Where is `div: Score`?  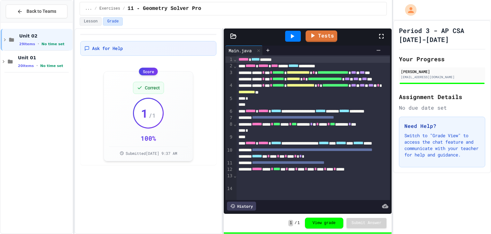
div: Score is located at coordinates (148, 71).